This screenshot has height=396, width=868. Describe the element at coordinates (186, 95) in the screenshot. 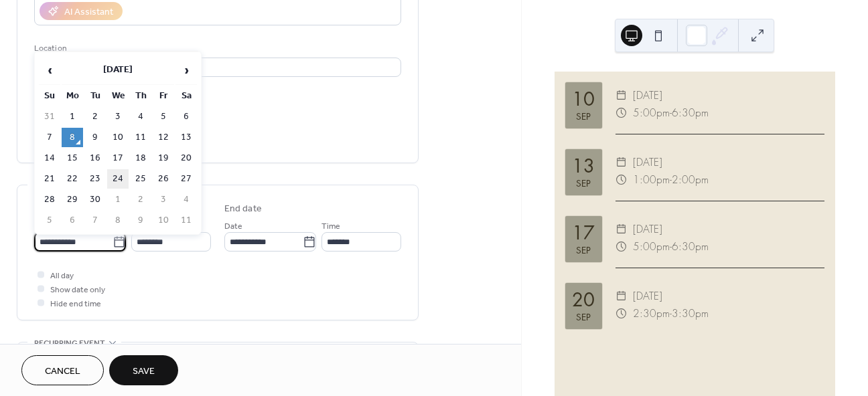

I see `th: Sa` at that location.